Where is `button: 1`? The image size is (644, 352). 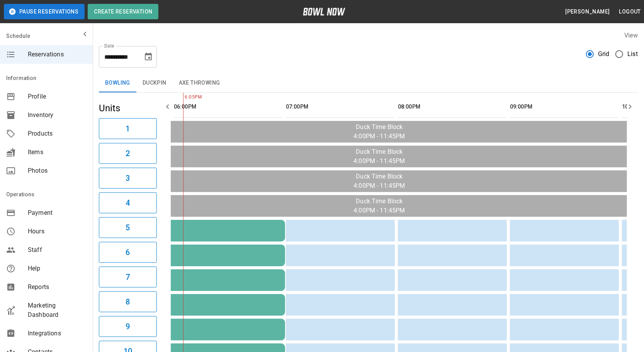 button: 1 is located at coordinates (128, 129).